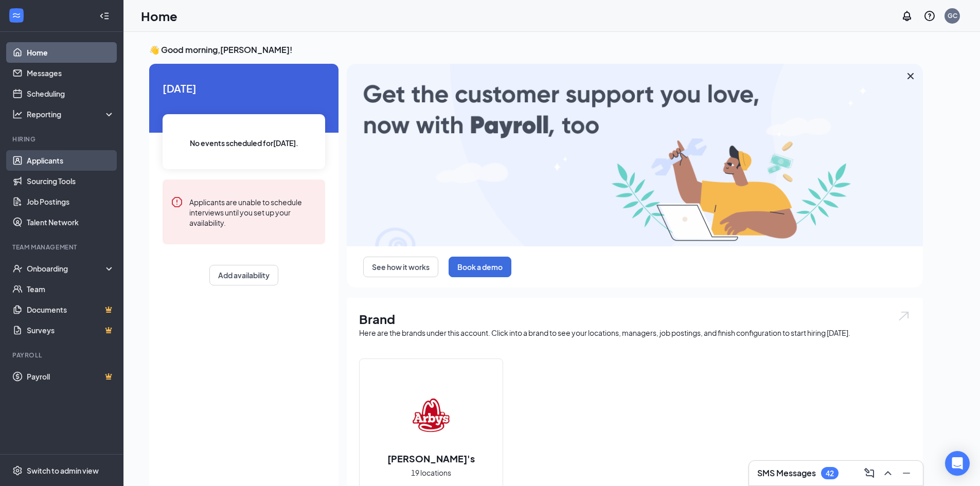 The width and height of the screenshot is (980, 486). I want to click on img: Arby's, so click(432, 415).